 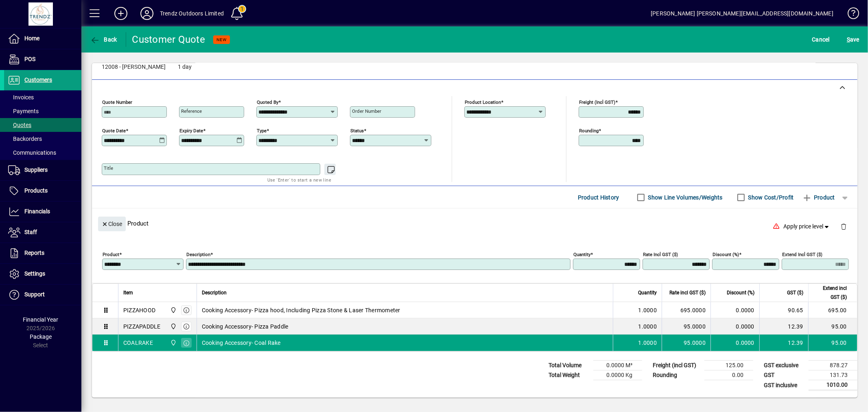 What do you see at coordinates (36, 170) in the screenshot?
I see `span: Suppliers` at bounding box center [36, 170].